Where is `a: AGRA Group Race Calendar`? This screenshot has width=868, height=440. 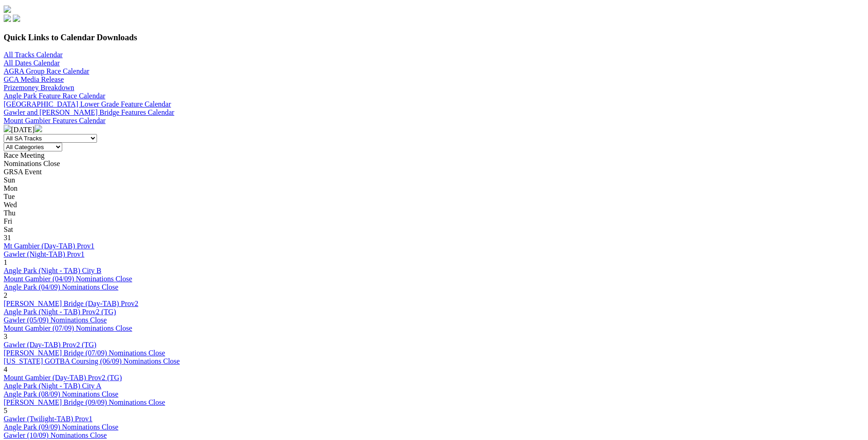 a: AGRA Group Race Calendar is located at coordinates (46, 71).